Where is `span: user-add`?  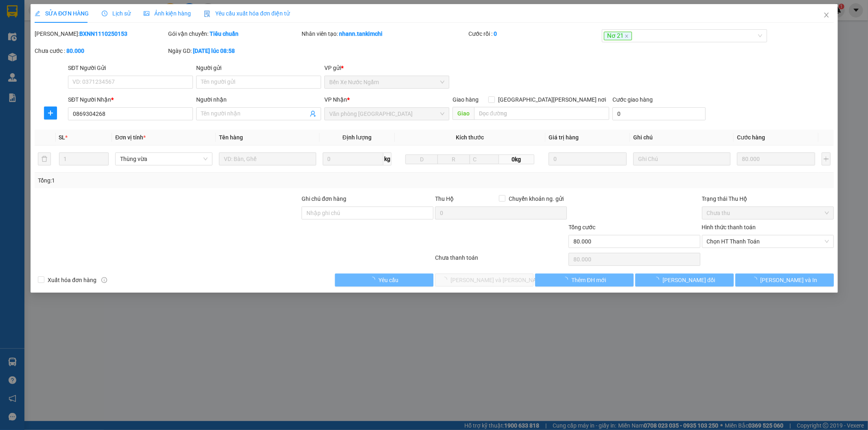 span: user-add is located at coordinates (313, 114).